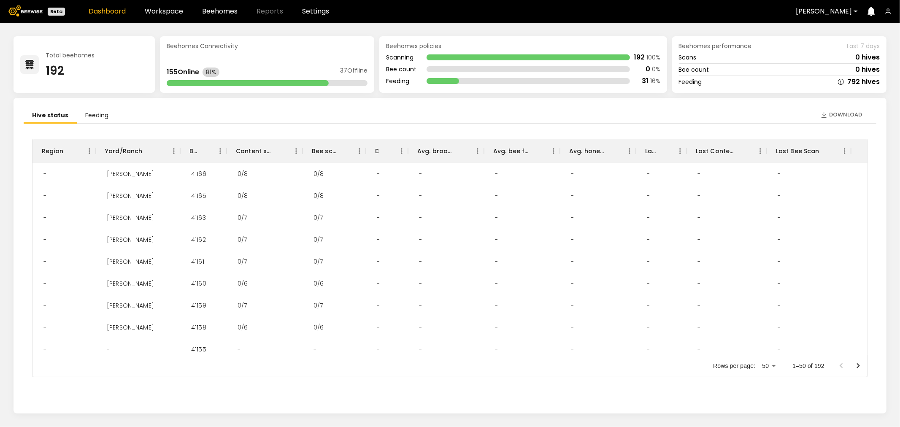 This screenshot has width=900, height=427. I want to click on div: 41166, so click(199, 174).